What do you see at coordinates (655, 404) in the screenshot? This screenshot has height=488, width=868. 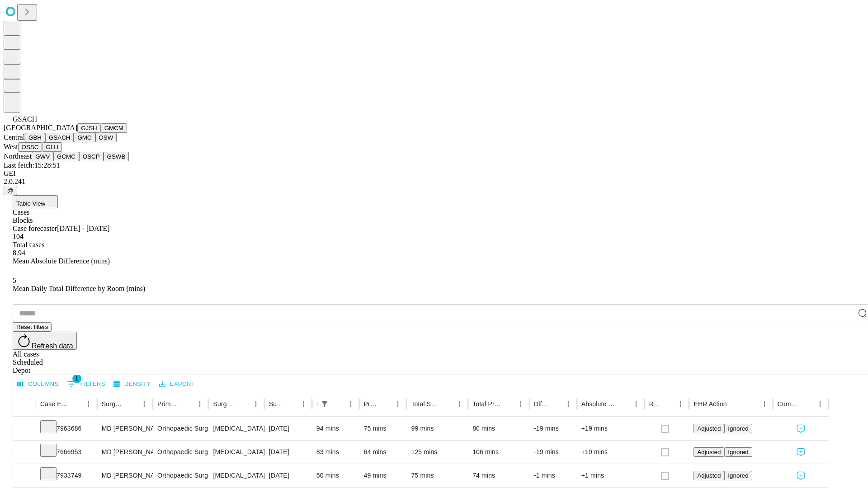 I see `div: Resolved in EHR` at bounding box center [655, 404].